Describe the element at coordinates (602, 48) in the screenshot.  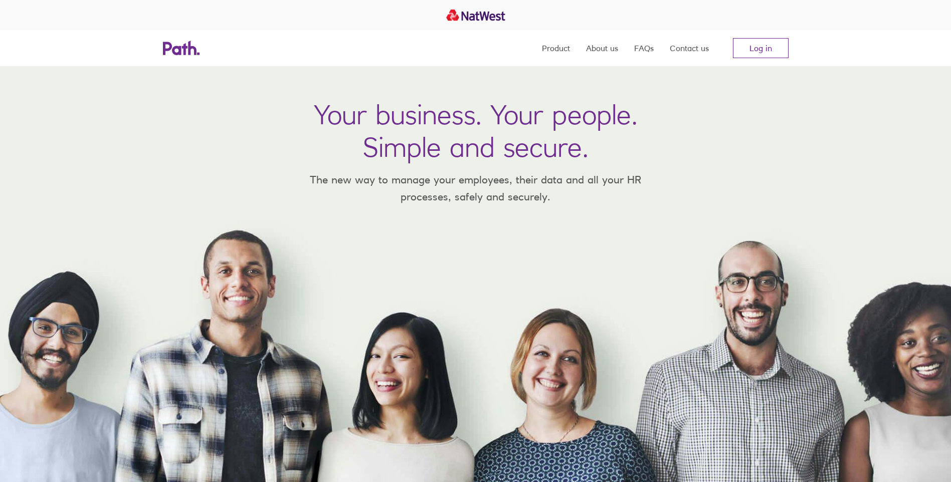
I see `a: About us` at that location.